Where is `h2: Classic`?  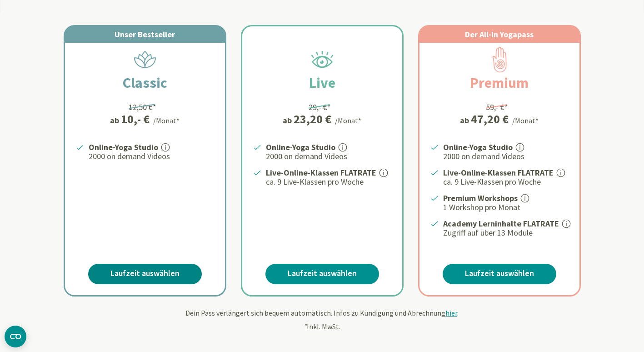
h2: Classic is located at coordinates (145, 83).